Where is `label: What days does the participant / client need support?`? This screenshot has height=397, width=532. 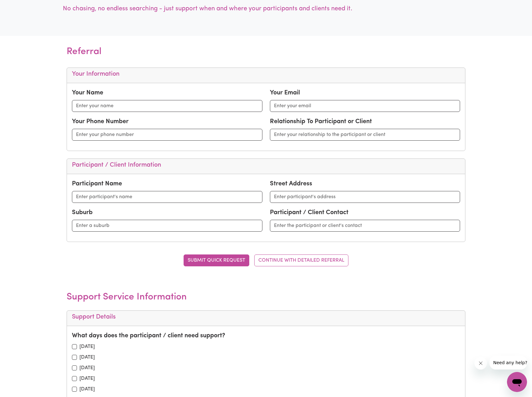
label: What days does the participant / client need support? is located at coordinates (149, 336).